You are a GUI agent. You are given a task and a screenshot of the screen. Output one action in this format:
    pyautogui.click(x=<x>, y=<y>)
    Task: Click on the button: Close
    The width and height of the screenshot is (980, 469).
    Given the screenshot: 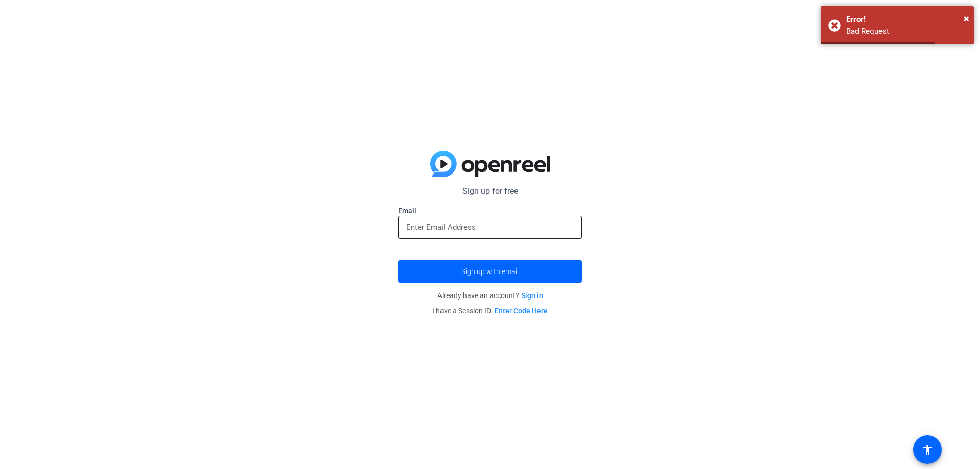 What is the action you would take?
    pyautogui.click(x=966, y=18)
    